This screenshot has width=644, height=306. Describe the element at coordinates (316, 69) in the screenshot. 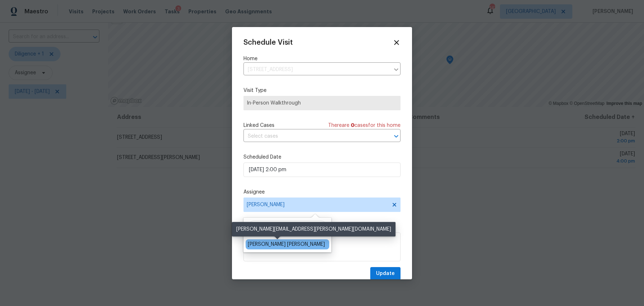

I see `input: Enter in an address` at that location.